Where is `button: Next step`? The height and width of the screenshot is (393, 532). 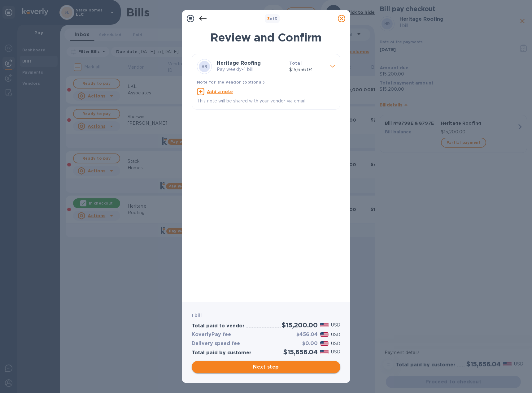 button: Next step is located at coordinates (266, 367).